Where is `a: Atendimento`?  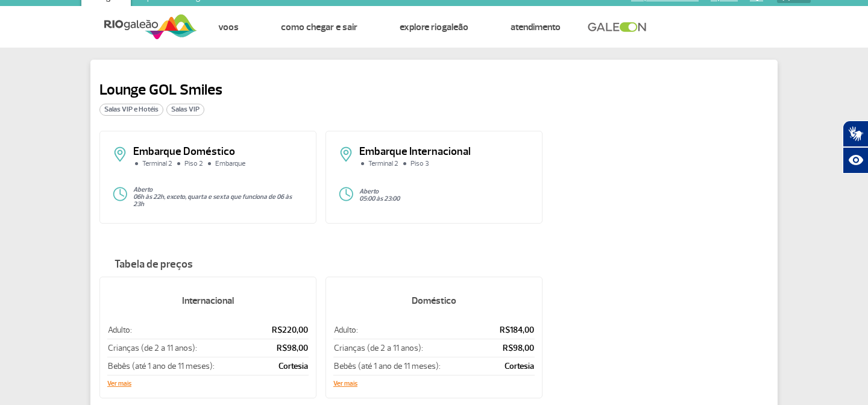
a: Atendimento is located at coordinates (535, 27).